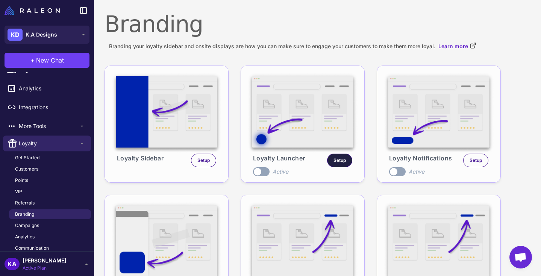  I want to click on span: New Chat, so click(50, 60).